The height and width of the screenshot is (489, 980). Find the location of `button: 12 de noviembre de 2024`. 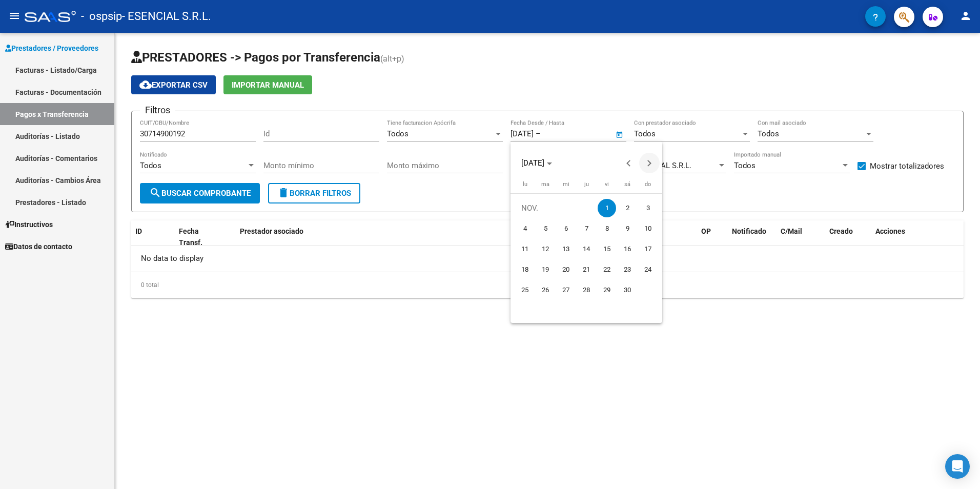

button: 12 de noviembre de 2024 is located at coordinates (546, 249).